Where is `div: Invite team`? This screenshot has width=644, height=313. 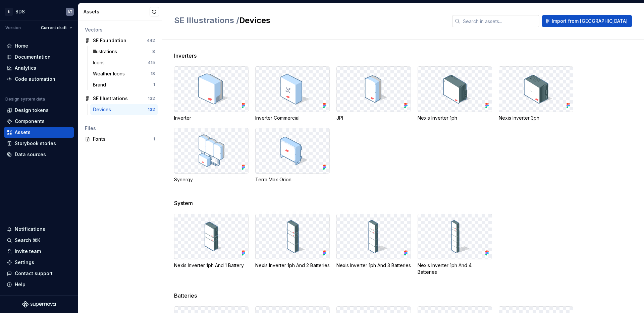 div: Invite team is located at coordinates (28, 251).